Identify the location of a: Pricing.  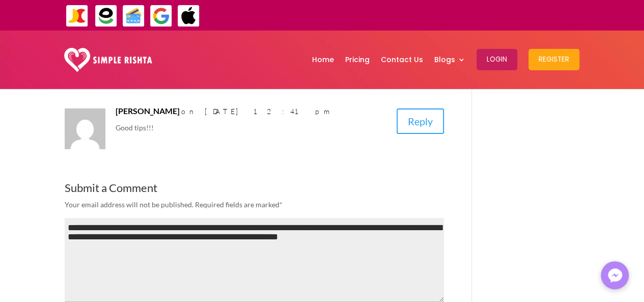
(357, 60).